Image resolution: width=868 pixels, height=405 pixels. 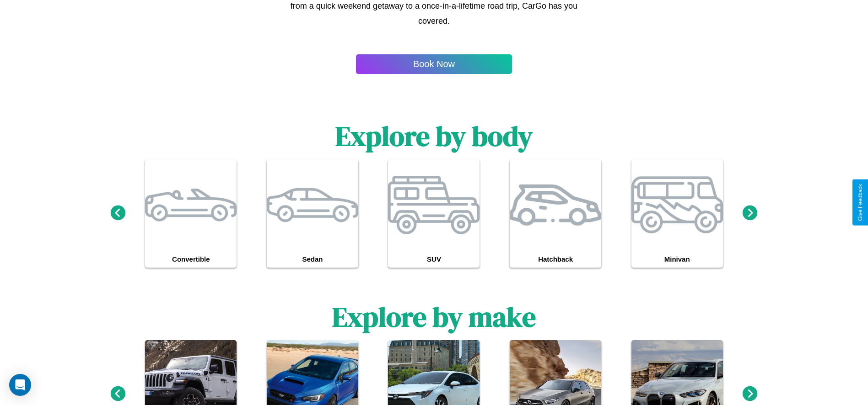 I want to click on div: Open Intercom Messenger, so click(x=20, y=385).